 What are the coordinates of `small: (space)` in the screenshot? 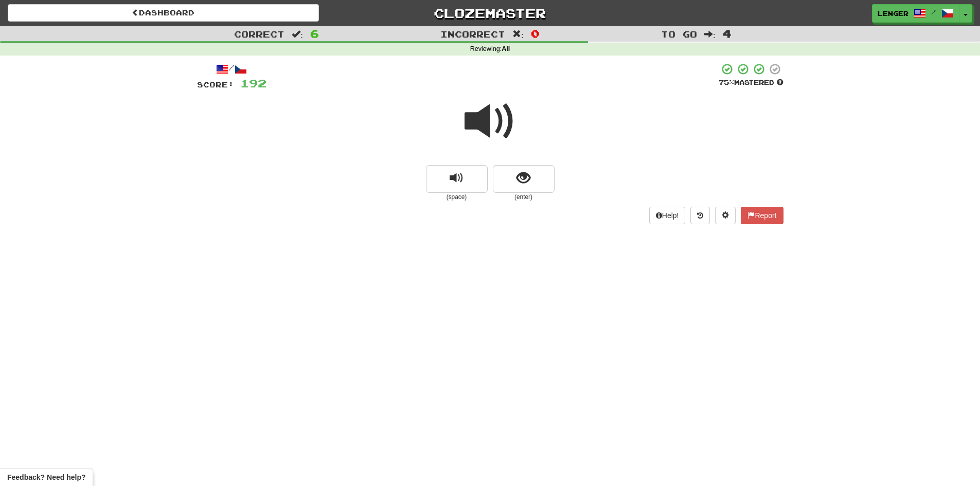 It's located at (457, 197).